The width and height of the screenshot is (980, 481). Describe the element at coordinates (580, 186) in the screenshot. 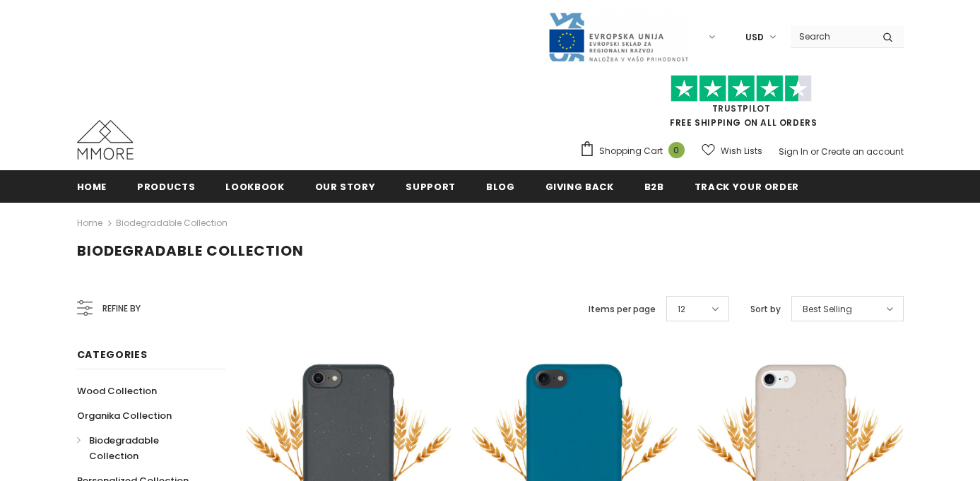

I see `a: Giving back` at that location.